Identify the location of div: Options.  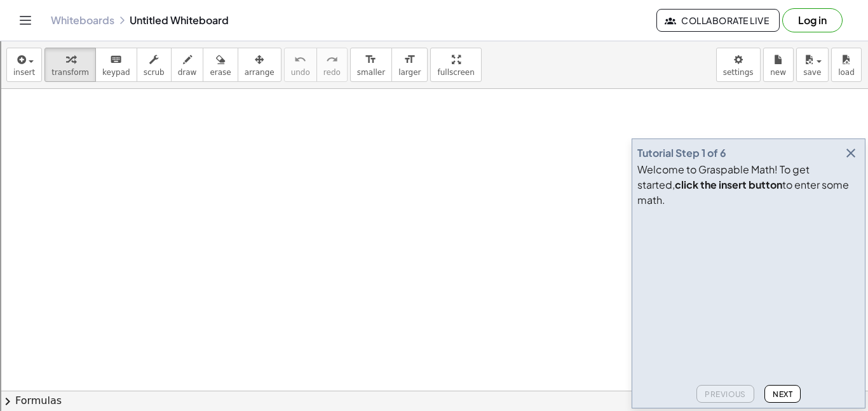
(434, 56).